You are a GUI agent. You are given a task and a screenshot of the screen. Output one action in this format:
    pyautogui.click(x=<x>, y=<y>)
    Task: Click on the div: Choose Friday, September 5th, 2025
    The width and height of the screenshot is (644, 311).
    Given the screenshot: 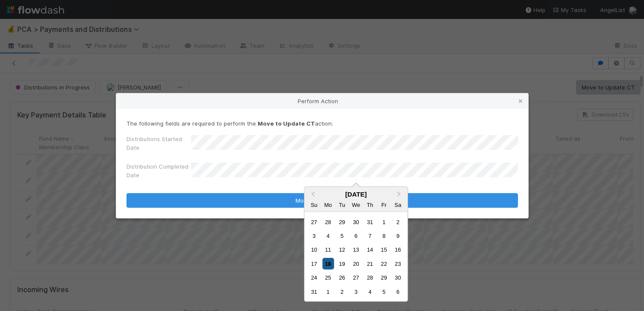 What is the action you would take?
    pyautogui.click(x=384, y=291)
    